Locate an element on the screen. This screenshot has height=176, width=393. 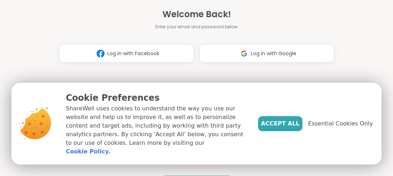
span: Accept All is located at coordinates (280, 123).